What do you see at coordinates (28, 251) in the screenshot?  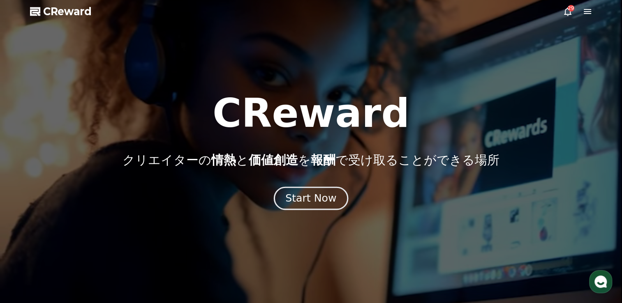 I see `span: ホーム` at bounding box center [28, 251].